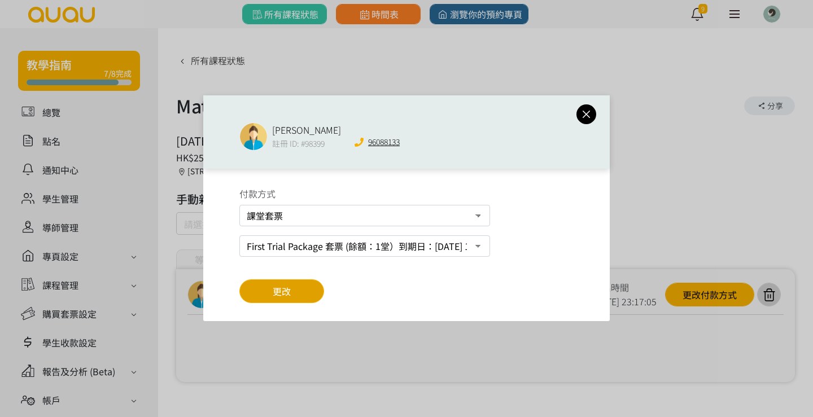 The image size is (813, 417). Describe the element at coordinates (257, 194) in the screenshot. I see `label: 付款方式` at that location.